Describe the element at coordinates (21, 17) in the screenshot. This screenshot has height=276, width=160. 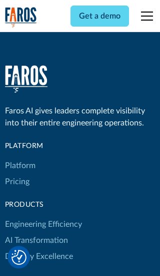
I see `img: Logo of the analytics and reporting company Faros.` at that location.